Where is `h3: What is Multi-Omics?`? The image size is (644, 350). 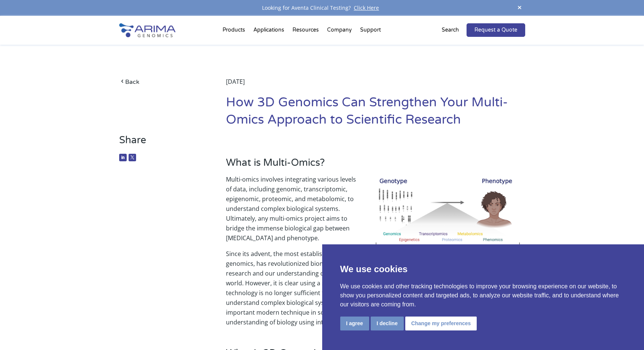 h3: What is Multi-Omics? is located at coordinates (375, 165).